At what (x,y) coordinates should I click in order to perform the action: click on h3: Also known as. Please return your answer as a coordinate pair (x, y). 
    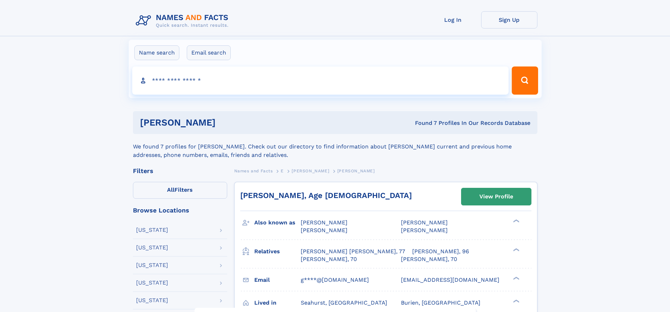
    Looking at the image, I should click on (278, 223).